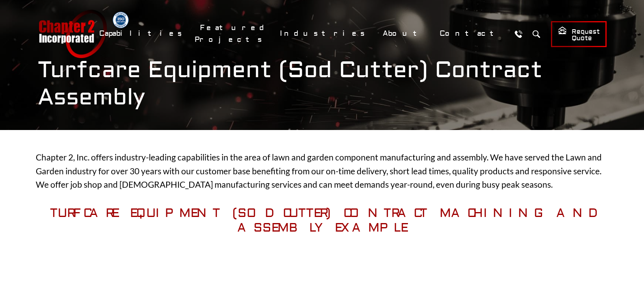 This screenshot has width=644, height=297. What do you see at coordinates (324, 33) in the screenshot?
I see `a: Industries` at bounding box center [324, 33].